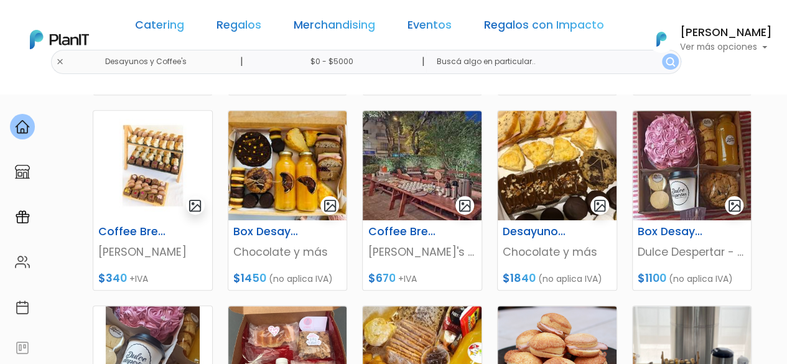 The width and height of the screenshot is (787, 364). What do you see at coordinates (557, 200) in the screenshot?
I see `a: gallery-light Desayuno/Merienda para Dos Chocolate y más $1840 (no aplica IVA)` at bounding box center [557, 200].